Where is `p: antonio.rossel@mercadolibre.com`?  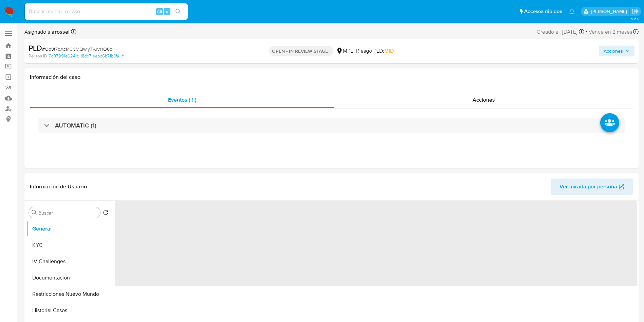
p: antonio.rossel@mercadolibre.com is located at coordinates (611, 11).